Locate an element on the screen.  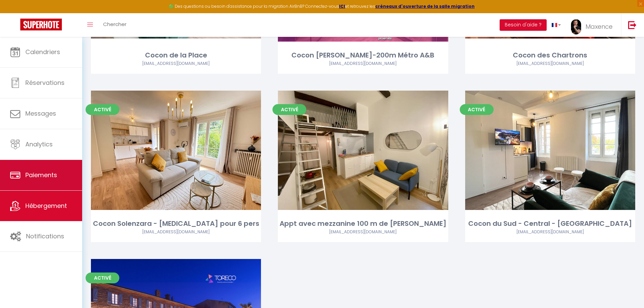
strong: créneaux d'ouverture de la salle migration is located at coordinates (425, 6).